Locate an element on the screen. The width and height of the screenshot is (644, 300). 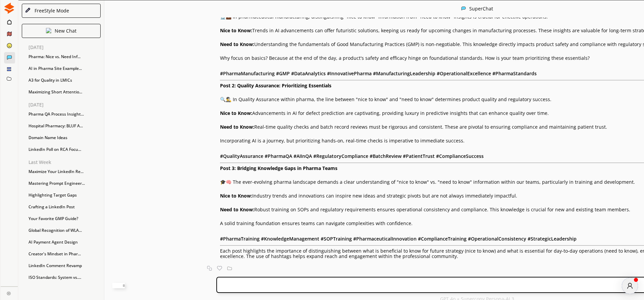
div: SuperChat is located at coordinates (481, 9).